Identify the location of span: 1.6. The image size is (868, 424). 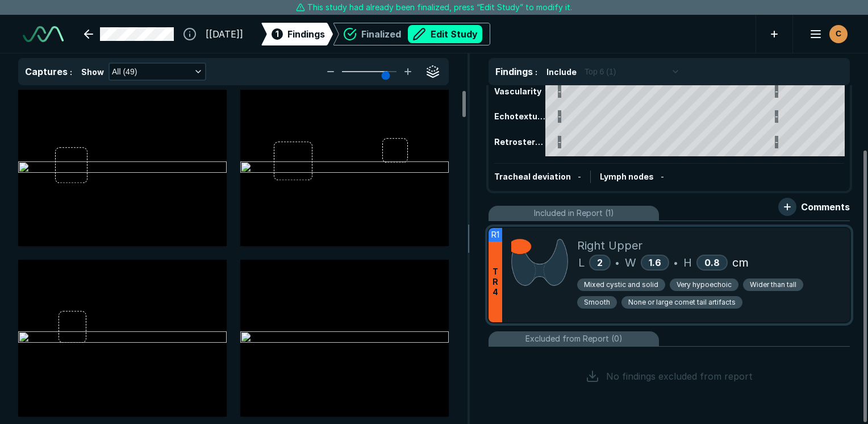
(655, 262).